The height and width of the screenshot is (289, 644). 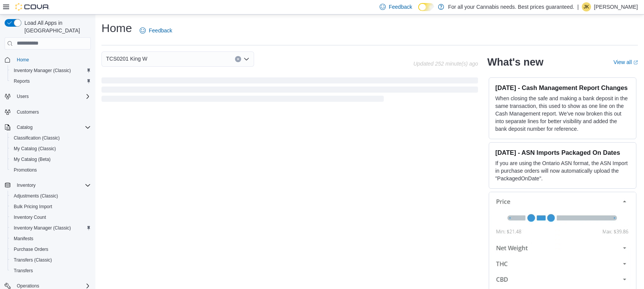 I want to click on button: Open list of options, so click(x=247, y=59).